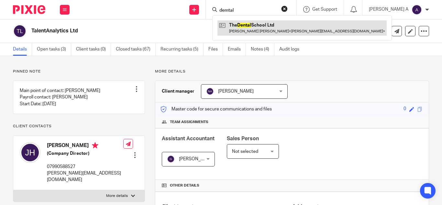  I want to click on div: 0, so click(405, 109).